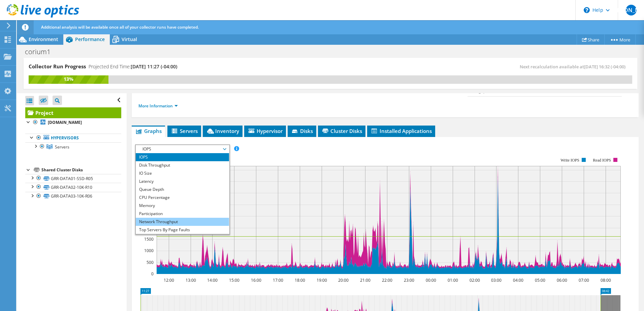 This screenshot has height=311, width=644. I want to click on text: 17:00, so click(277, 280).